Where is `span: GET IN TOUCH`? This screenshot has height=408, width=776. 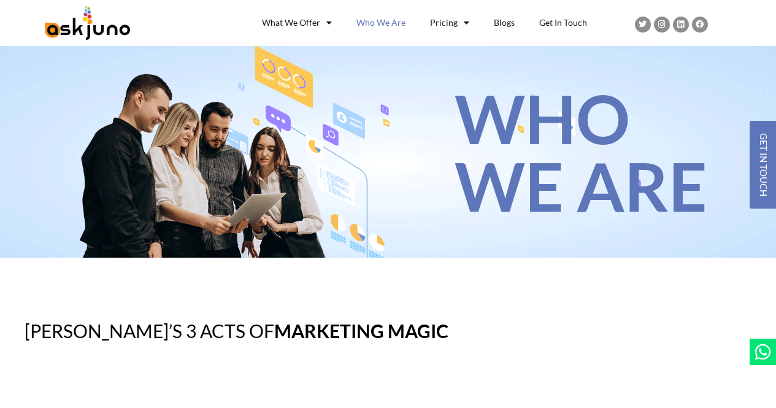
span: GET IN TOUCH is located at coordinates (763, 164).